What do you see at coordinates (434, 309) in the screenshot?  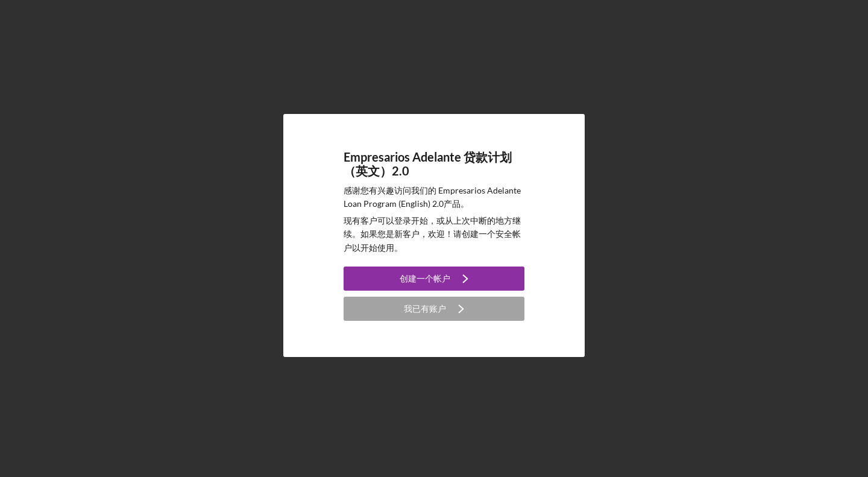 I see `a: 我已有账户` at bounding box center [434, 309].